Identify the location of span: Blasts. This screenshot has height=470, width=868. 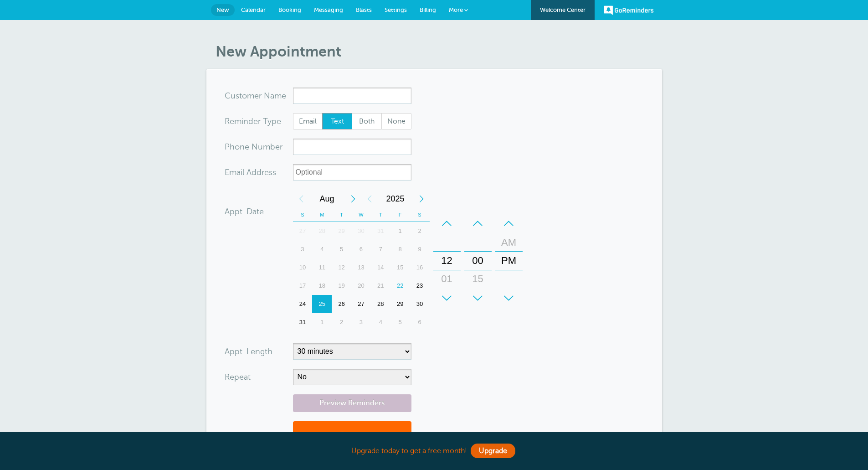
(363, 9).